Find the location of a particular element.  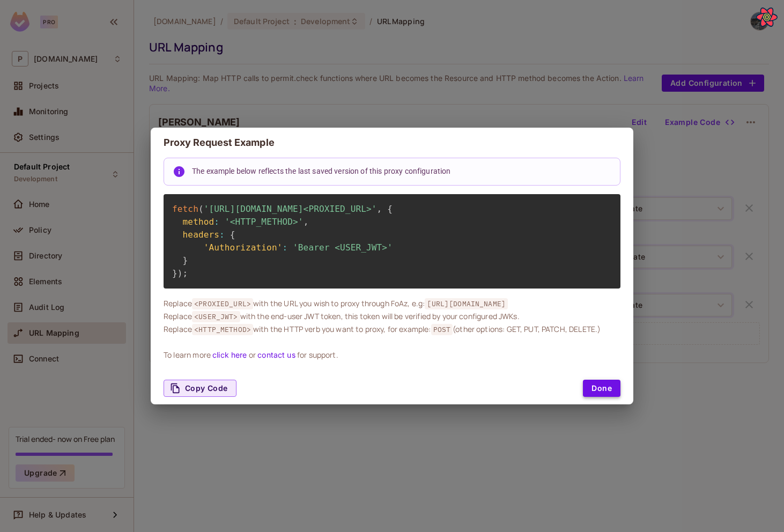

span: fetch is located at coordinates (185, 209).